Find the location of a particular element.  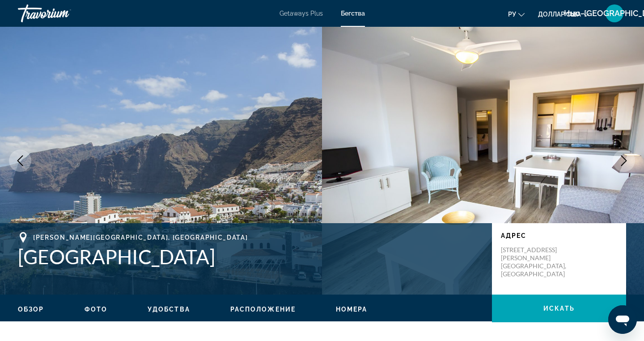

button: Удобства is located at coordinates (168, 310).